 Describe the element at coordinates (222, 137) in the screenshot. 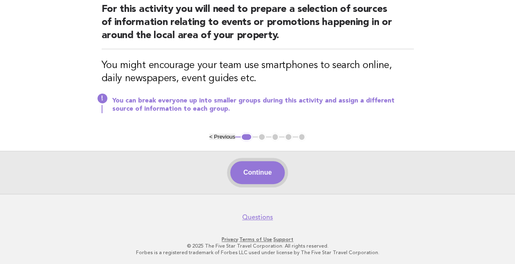

I see `button: < Previous` at that location.